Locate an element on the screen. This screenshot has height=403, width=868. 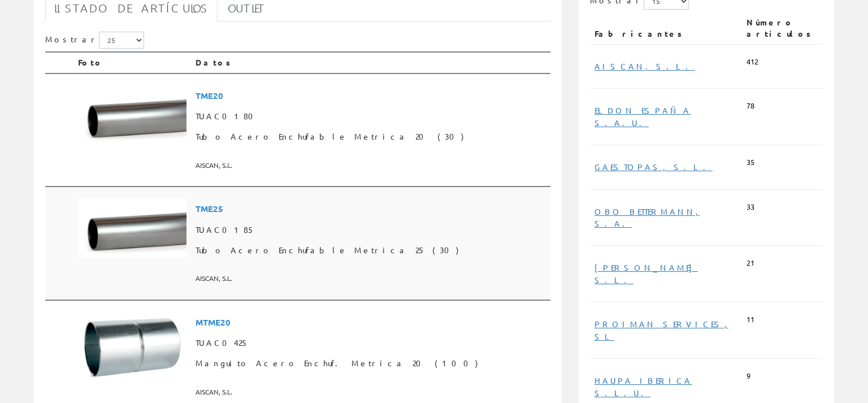
span: 9 is located at coordinates (748, 376).